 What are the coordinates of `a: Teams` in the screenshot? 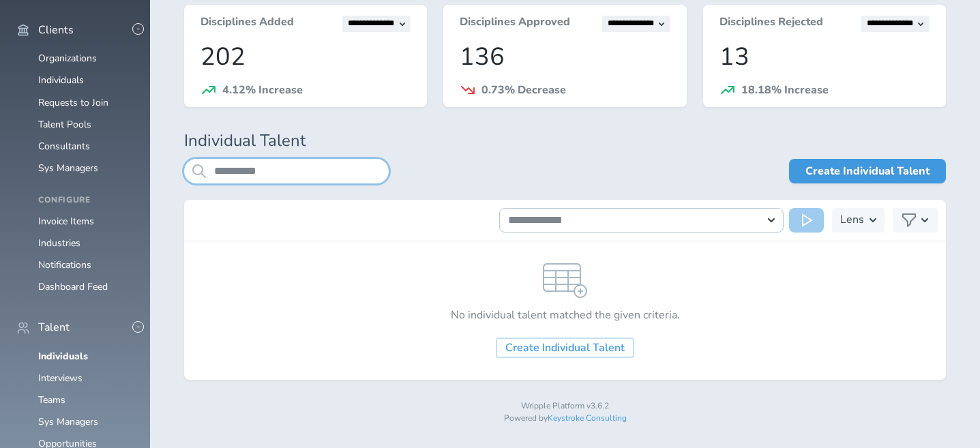 It's located at (52, 400).